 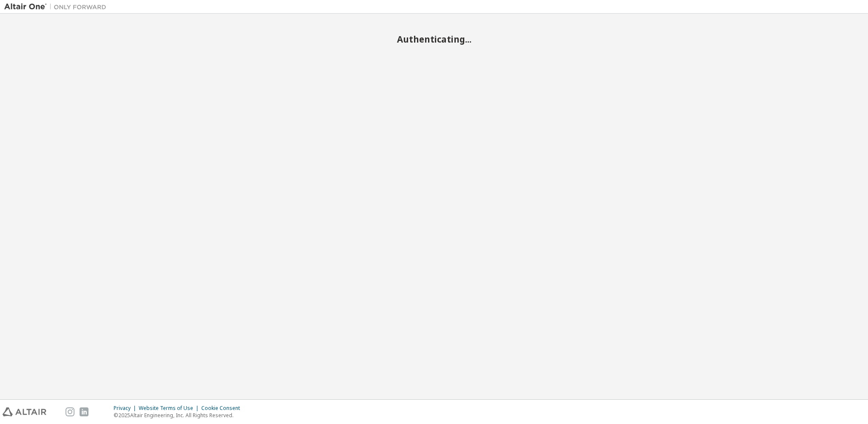 I want to click on div: Privacy, so click(x=126, y=408).